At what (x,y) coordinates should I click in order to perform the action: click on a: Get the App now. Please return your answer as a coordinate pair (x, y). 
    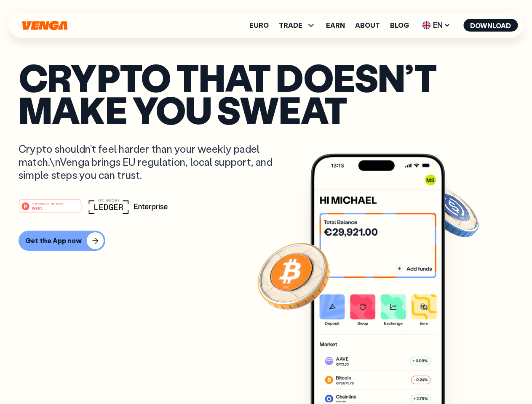
    Looking at the image, I should click on (266, 241).